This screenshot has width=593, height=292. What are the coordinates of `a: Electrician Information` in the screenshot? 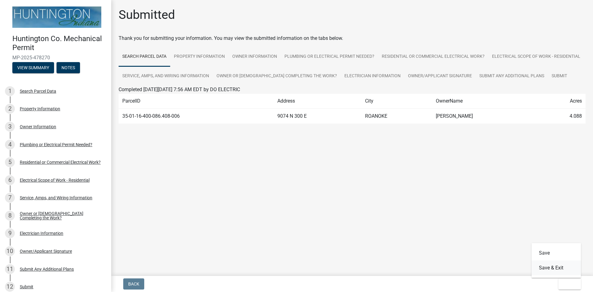 It's located at (372, 76).